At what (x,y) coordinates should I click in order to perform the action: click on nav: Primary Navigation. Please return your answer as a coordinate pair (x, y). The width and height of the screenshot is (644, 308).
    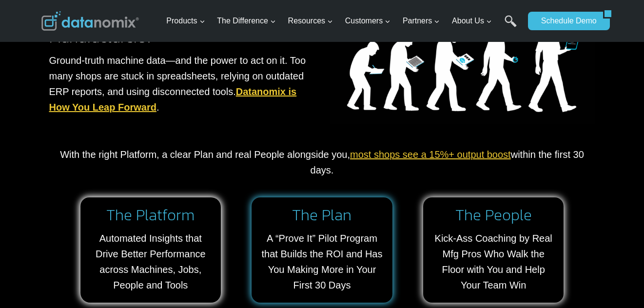
    Looking at the image, I should click on (343, 21).